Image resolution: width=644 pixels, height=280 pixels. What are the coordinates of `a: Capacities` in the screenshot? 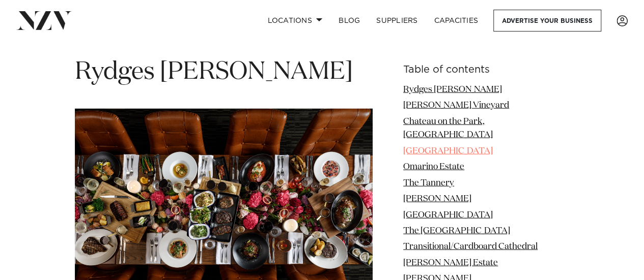 It's located at (456, 20).